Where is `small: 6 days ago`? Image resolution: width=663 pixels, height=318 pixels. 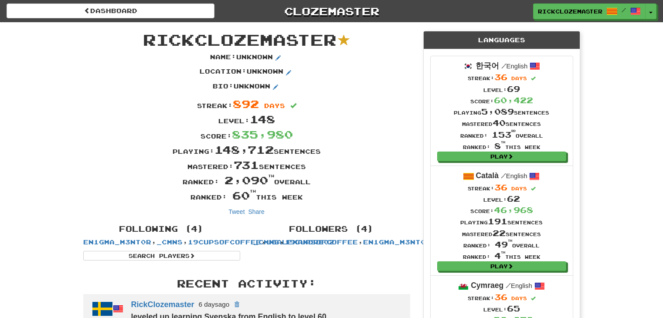 small: 6 days ago is located at coordinates (214, 304).